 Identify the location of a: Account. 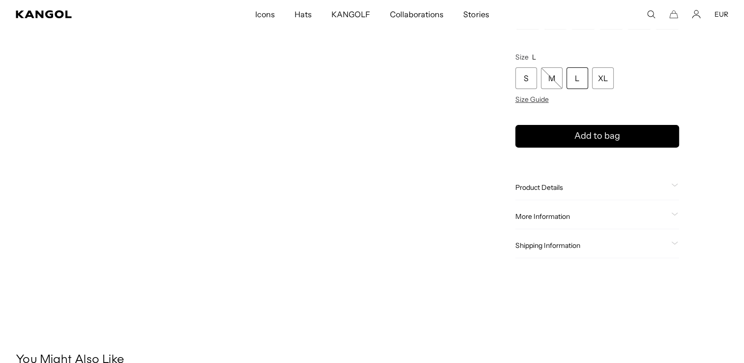
(696, 14).